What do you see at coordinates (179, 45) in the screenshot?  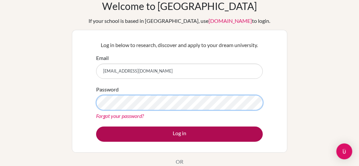 I see `p: Log in below to research, discover and apply to your dream university.` at bounding box center [179, 45].